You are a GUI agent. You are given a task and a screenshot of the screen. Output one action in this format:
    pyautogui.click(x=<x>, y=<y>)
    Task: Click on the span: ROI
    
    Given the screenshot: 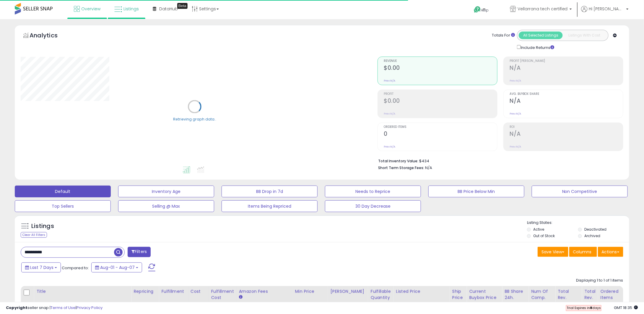 What is the action you would take?
    pyautogui.click(x=566, y=127)
    